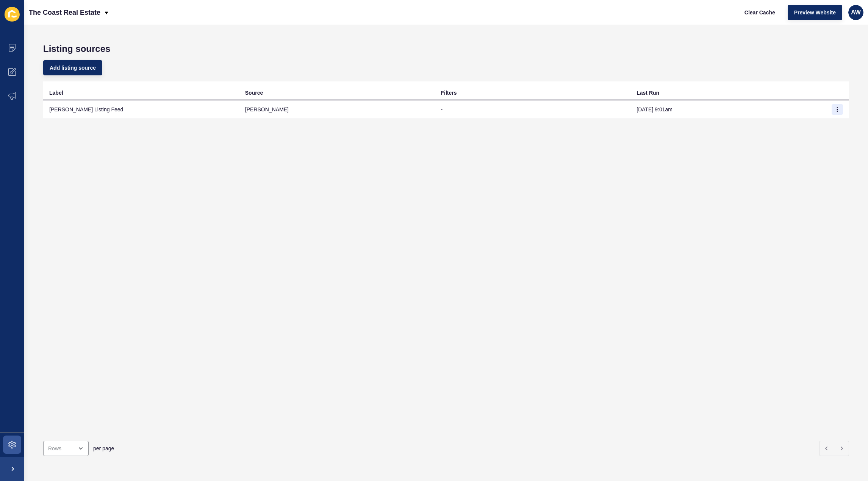  What do you see at coordinates (56, 93) in the screenshot?
I see `div: Label` at bounding box center [56, 93].